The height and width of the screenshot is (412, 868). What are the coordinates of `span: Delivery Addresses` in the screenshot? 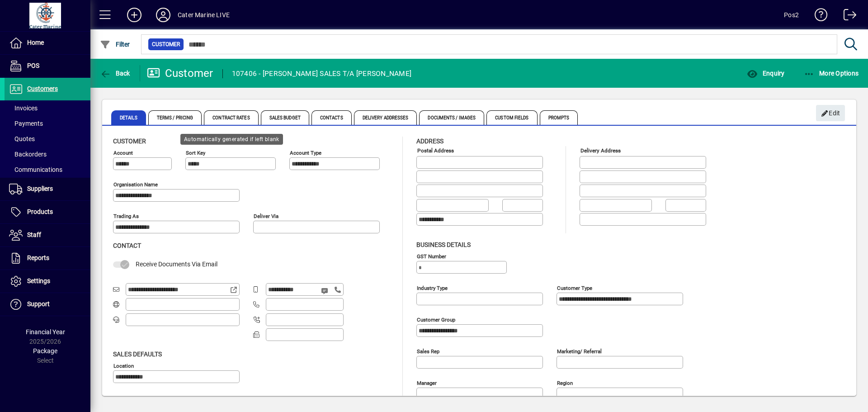 It's located at (386, 117).